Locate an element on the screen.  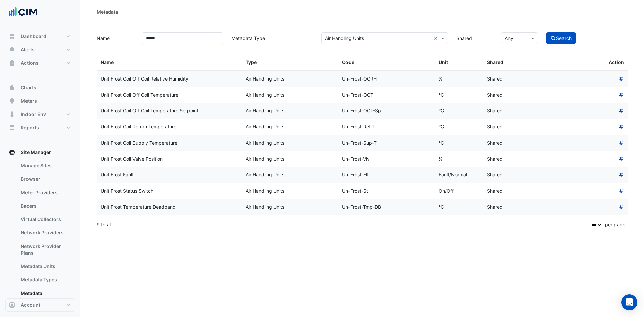
div: Metadata is located at coordinates (107, 12).